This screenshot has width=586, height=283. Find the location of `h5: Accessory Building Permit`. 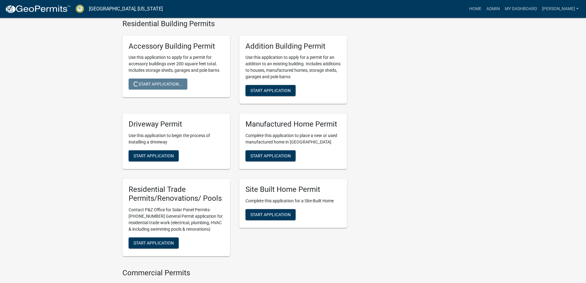

h5: Accessory Building Permit is located at coordinates (176, 46).